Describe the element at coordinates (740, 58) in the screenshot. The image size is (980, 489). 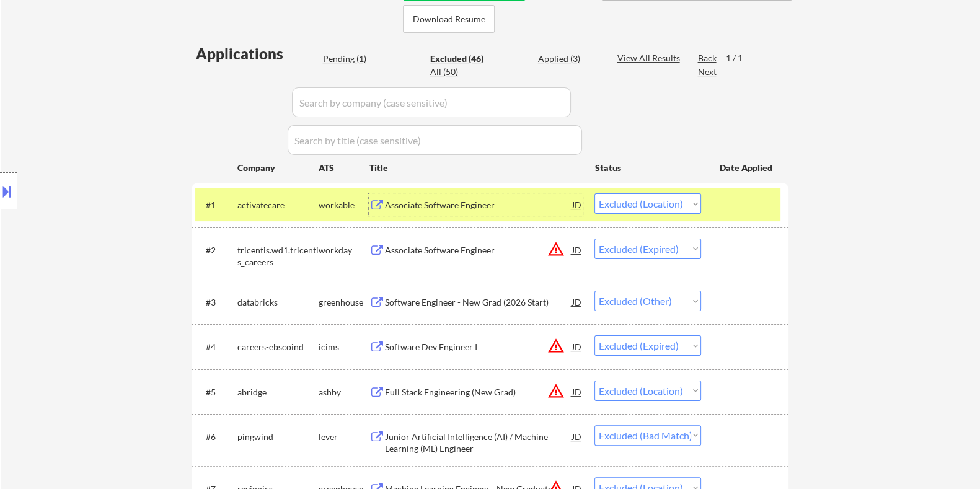
I see `div: 1 / 1` at that location.